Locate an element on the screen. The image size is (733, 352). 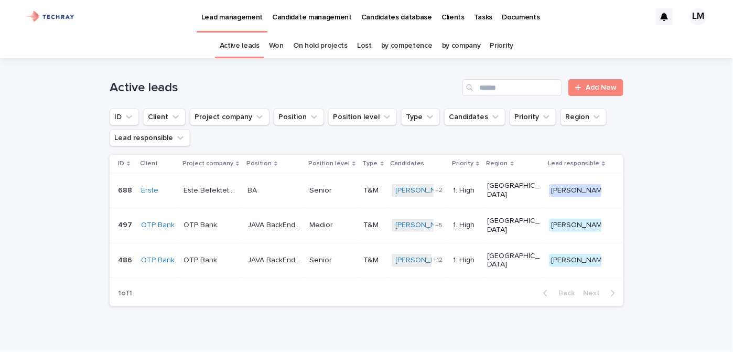
span: Next is located at coordinates (595, 293).